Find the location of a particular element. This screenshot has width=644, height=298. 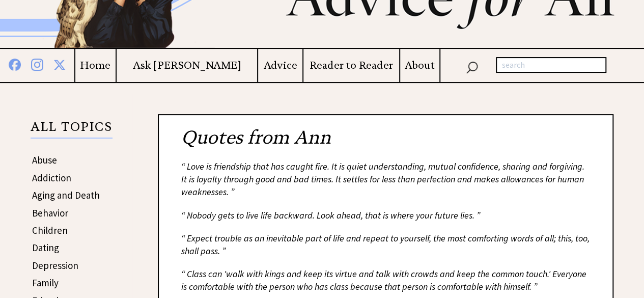

div: “ Nobody gets to live life backward. Look ahead, that is where your future lies. ” is located at coordinates (385, 215).